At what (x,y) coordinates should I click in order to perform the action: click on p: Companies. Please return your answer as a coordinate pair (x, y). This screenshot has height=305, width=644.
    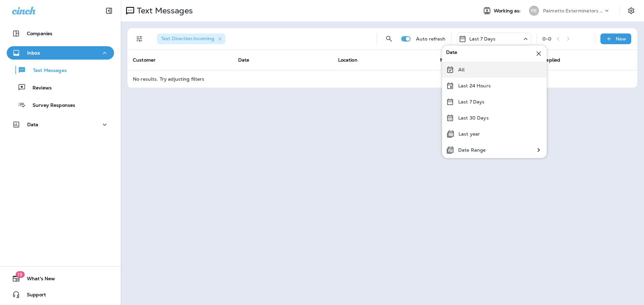
    Looking at the image, I should click on (40, 34).